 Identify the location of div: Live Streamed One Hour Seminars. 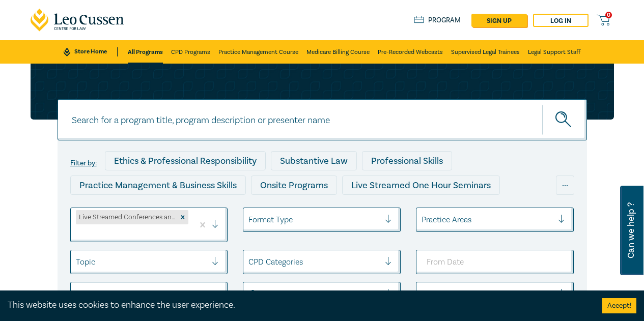
(421, 185).